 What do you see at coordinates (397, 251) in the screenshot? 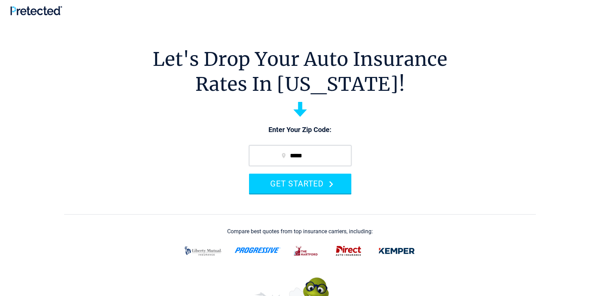
I see `img: kemper` at bounding box center [397, 251].